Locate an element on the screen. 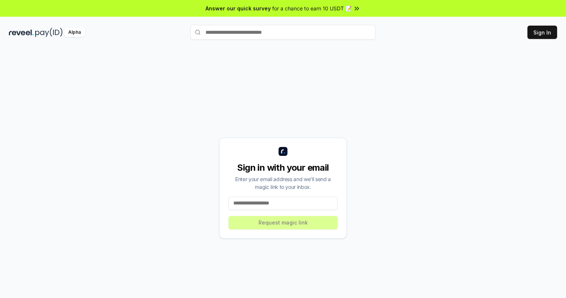 The height and width of the screenshot is (298, 566). div: Enter your email address and we’ll send a magic link to your inbox. is located at coordinates (283, 183).